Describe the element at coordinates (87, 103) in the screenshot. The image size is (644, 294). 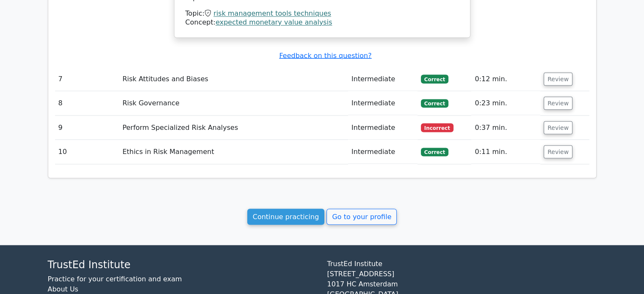
I see `td: 8` at that location.